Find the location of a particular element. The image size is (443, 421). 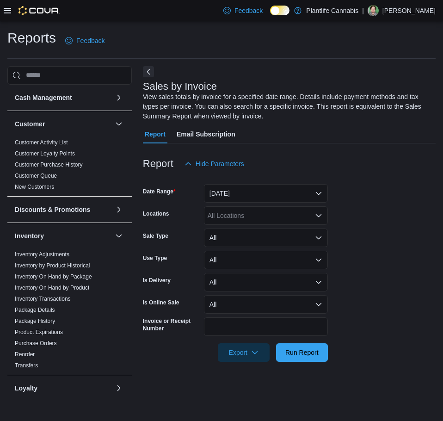

button: Run Report is located at coordinates (302, 353).